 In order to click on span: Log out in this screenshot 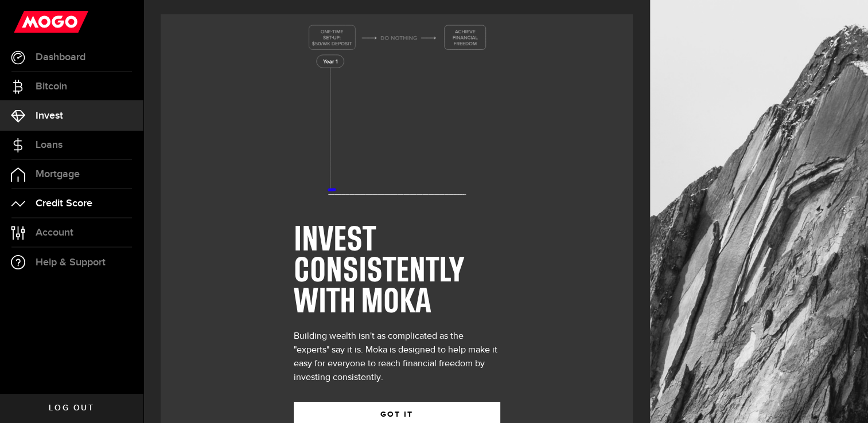, I will do `click(71, 408)`.